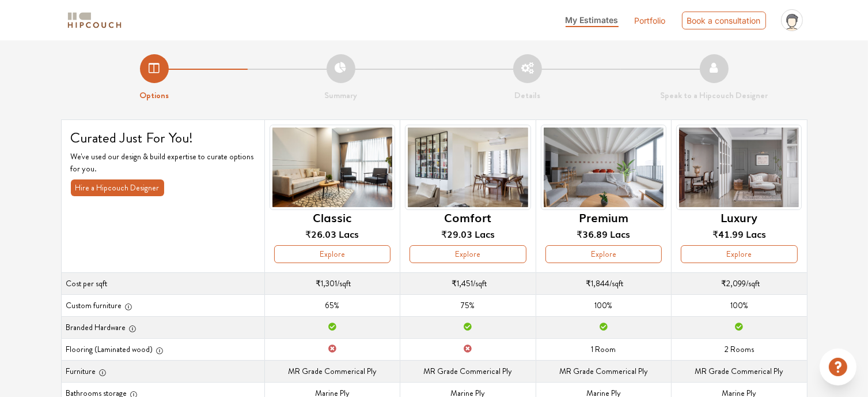 The width and height of the screenshot is (868, 397). I want to click on img: logo-horizontal.svg, so click(95, 21).